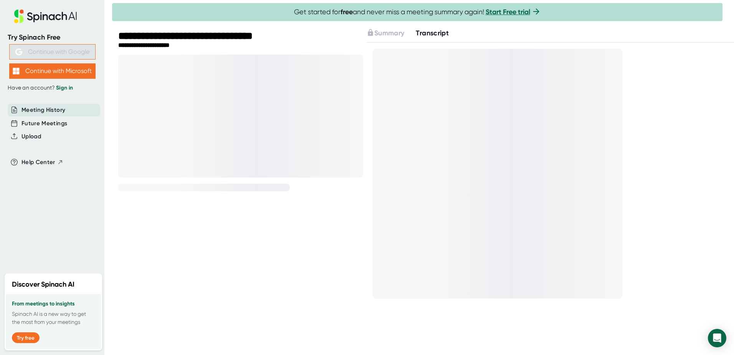 The image size is (734, 355). Describe the element at coordinates (52, 37) in the screenshot. I see `div: Try Spinach Free` at that location.